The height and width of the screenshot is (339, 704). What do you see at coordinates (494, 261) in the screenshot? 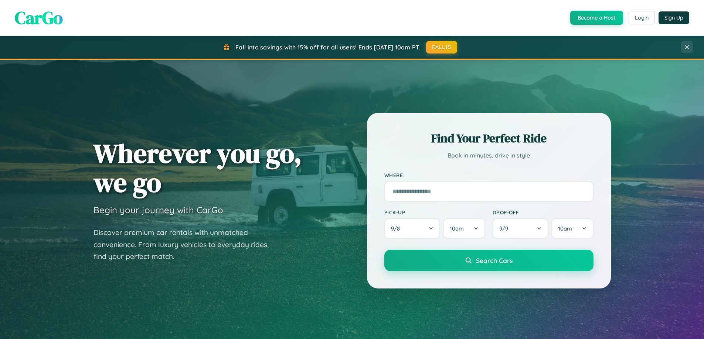
I see `span: Search Cars` at bounding box center [494, 261].